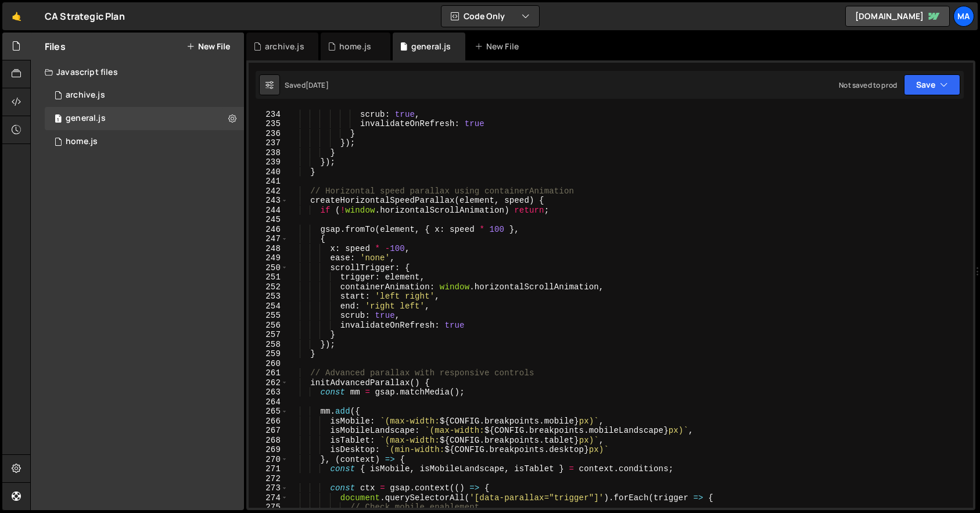 The width and height of the screenshot is (980, 513). What do you see at coordinates (268, 191) in the screenshot?
I see `div: 242` at bounding box center [268, 191].